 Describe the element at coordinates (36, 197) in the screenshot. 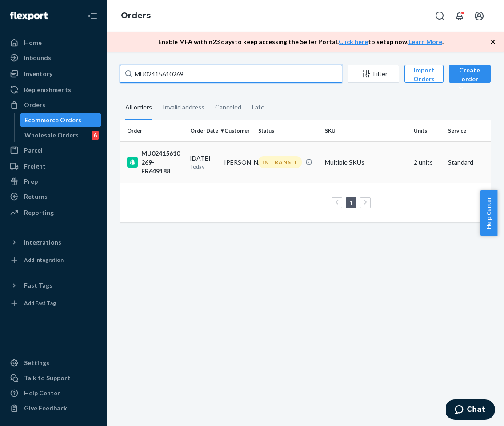

I see `div: Returns` at that location.